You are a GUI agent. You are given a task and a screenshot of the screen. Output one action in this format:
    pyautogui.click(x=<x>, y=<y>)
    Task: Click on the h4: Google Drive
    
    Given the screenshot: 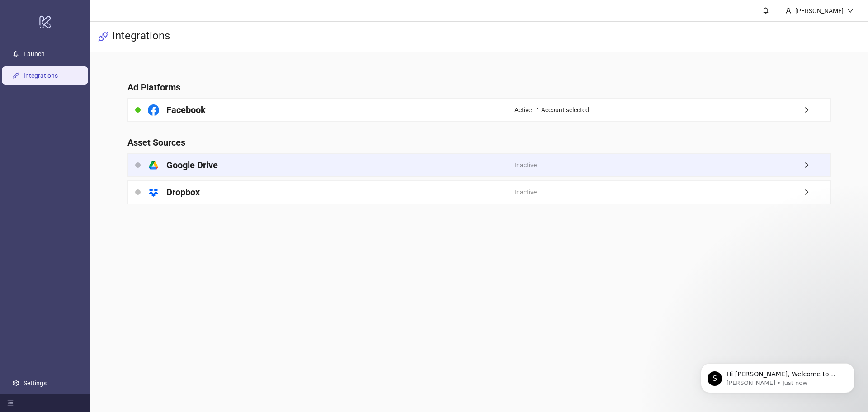 What is the action you would take?
    pyautogui.click(x=192, y=165)
    